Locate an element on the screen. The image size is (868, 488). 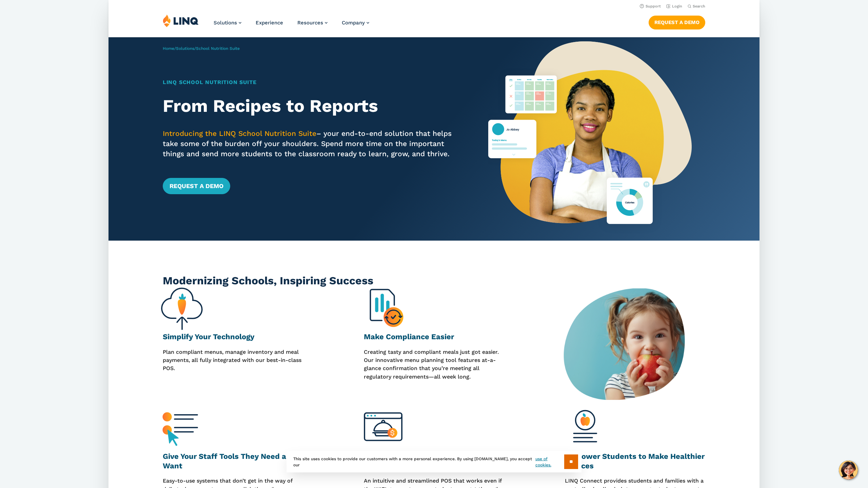
span: Experience is located at coordinates (269, 23).